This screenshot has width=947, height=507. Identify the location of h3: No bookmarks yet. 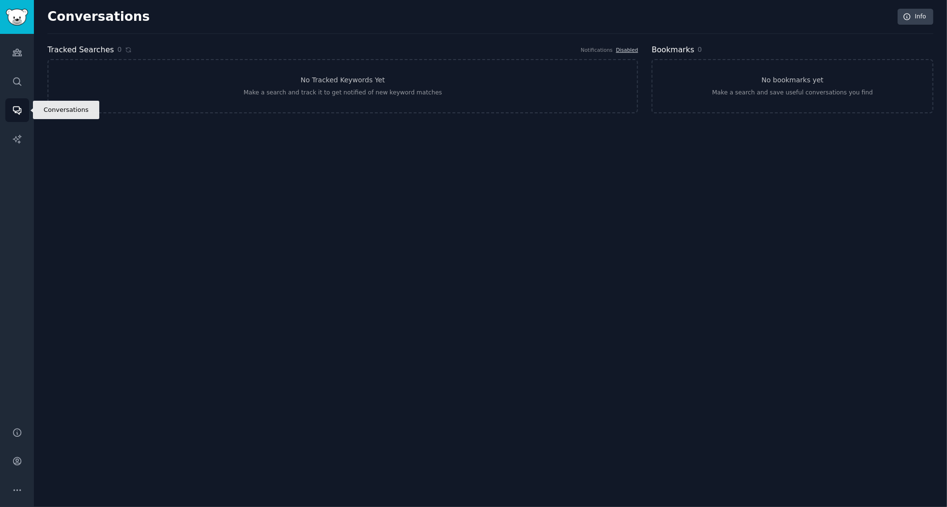
(793, 80).